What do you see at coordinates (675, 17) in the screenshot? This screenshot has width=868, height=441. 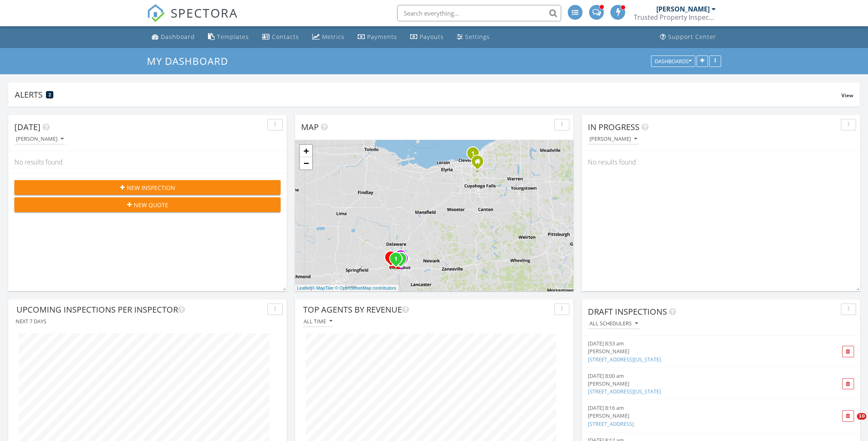 I see `div: Trusted Property Inspections, LLC` at bounding box center [675, 17].